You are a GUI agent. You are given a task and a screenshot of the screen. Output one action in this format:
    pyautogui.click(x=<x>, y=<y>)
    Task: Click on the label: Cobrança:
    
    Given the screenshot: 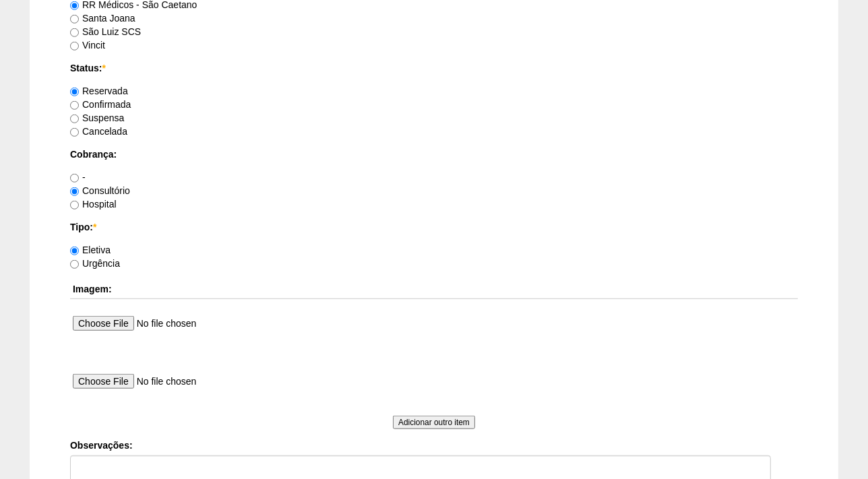 What is the action you would take?
    pyautogui.click(x=434, y=155)
    